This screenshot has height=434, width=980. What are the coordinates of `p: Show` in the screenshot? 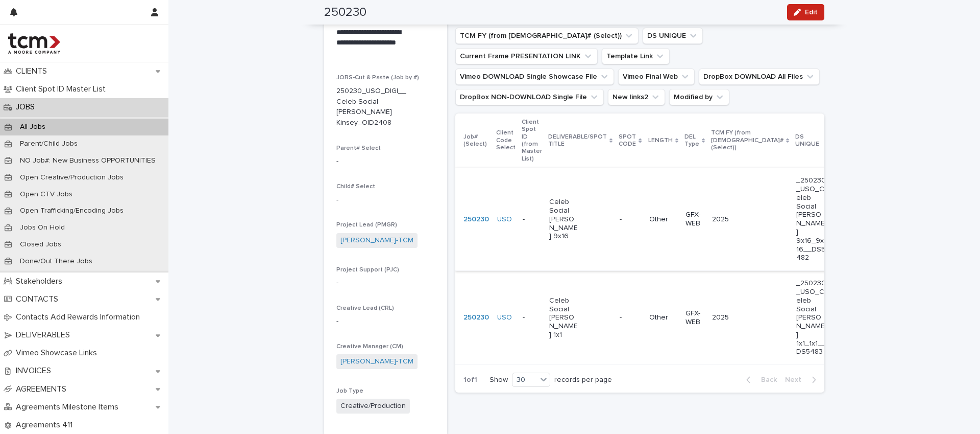 It's located at (498, 379).